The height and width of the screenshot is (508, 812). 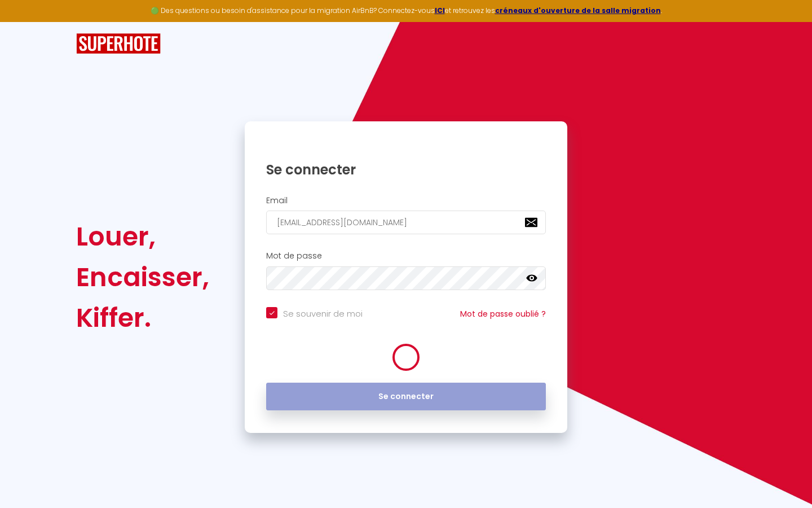 What do you see at coordinates (143, 318) in the screenshot?
I see `div: Kiffer.` at bounding box center [143, 318].